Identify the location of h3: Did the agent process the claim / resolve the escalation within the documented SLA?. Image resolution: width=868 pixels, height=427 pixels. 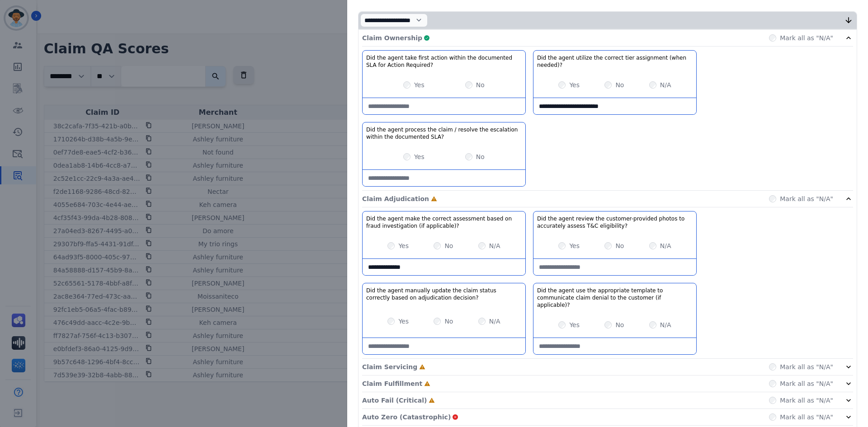
(444, 133).